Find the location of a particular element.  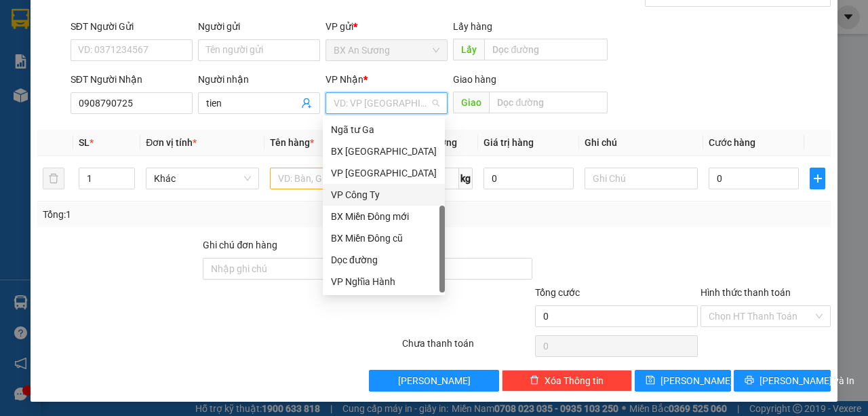

input: Ghi chú đơn hàng is located at coordinates (284, 268).